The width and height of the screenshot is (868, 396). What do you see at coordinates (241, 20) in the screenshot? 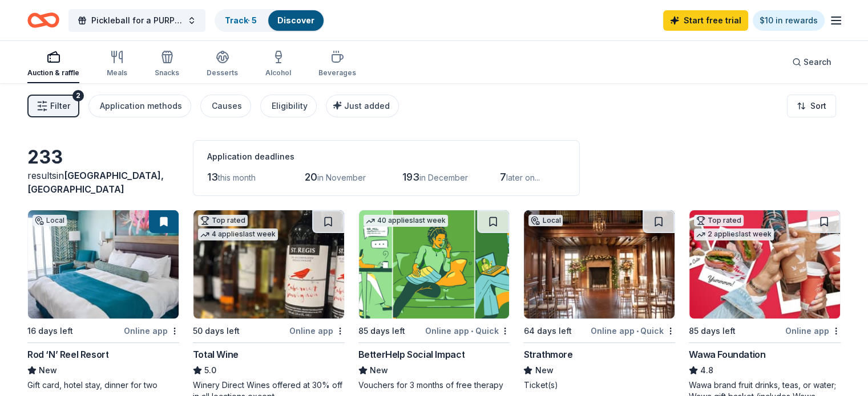
I see `a: Track· 5` at bounding box center [241, 20].